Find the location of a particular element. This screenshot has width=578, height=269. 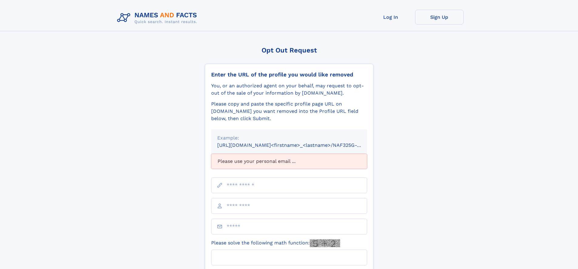

a: Sign Up is located at coordinates (439, 17).